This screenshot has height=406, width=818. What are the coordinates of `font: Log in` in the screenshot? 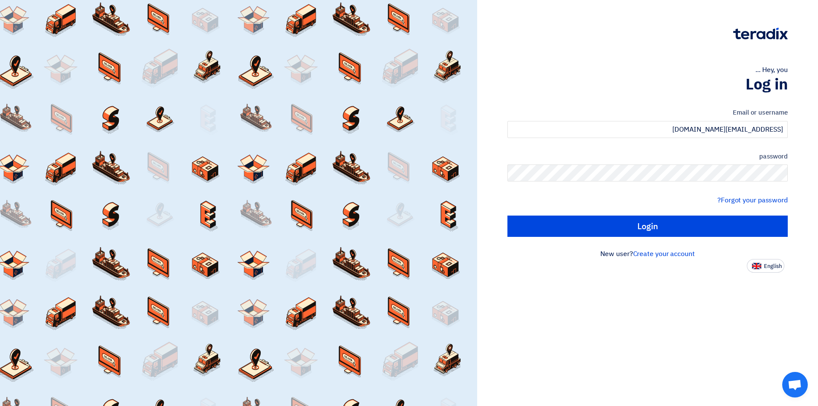 It's located at (766, 84).